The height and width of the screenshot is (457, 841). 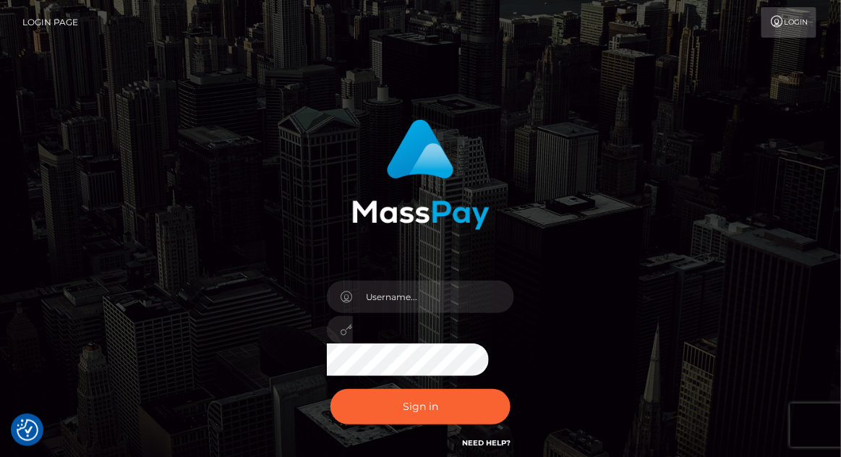 What do you see at coordinates (27, 430) in the screenshot?
I see `img: Revisit consent button` at bounding box center [27, 430].